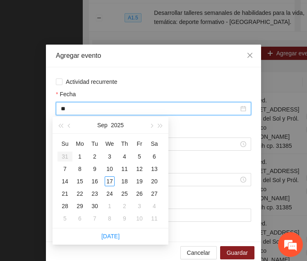 The width and height of the screenshot is (307, 261). Describe the element at coordinates (139, 194) in the screenshot. I see `div: 26` at that location.